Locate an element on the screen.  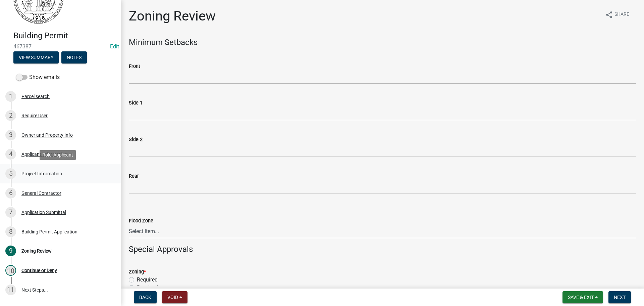
div: 8 is located at coordinates (11, 232).